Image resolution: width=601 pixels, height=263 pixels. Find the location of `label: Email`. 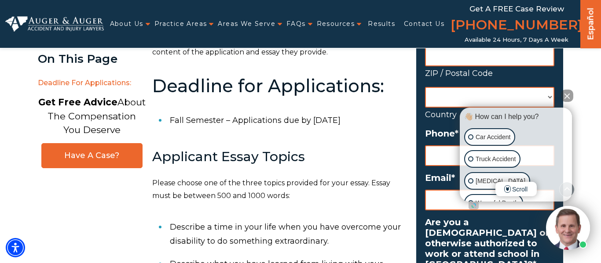

label: Email is located at coordinates (489, 178).